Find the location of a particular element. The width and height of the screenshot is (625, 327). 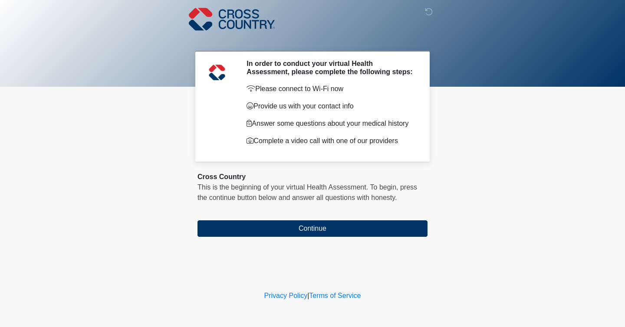

img: Agent Avatar is located at coordinates (217, 72).